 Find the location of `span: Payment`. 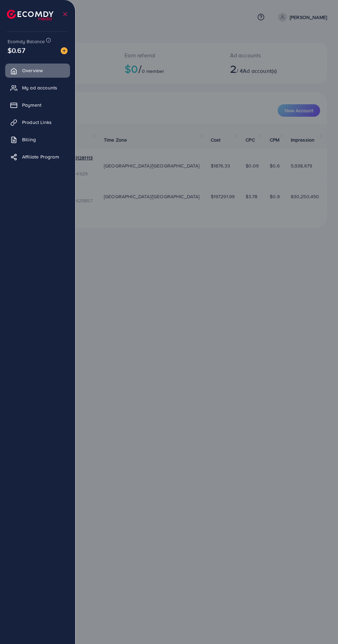

span: Payment is located at coordinates (32, 105).